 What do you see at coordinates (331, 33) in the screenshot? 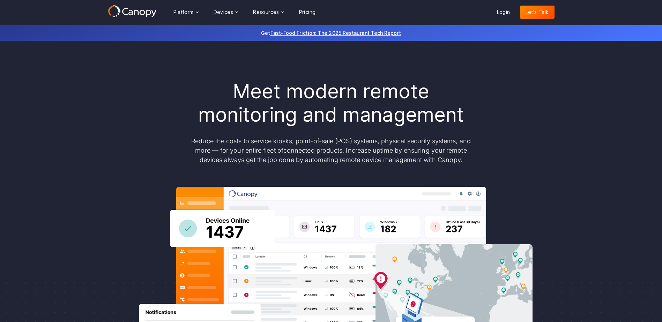
I see `p: Get` at bounding box center [331, 33].